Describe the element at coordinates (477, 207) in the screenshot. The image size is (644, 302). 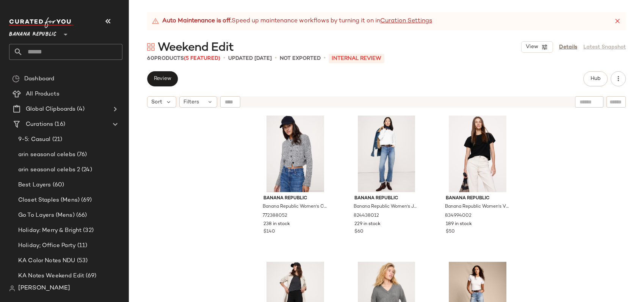
I see `span: Banana Republic Women's Vintage Cotton Crew-Neck T-Shirt Black Size XS` at that location.